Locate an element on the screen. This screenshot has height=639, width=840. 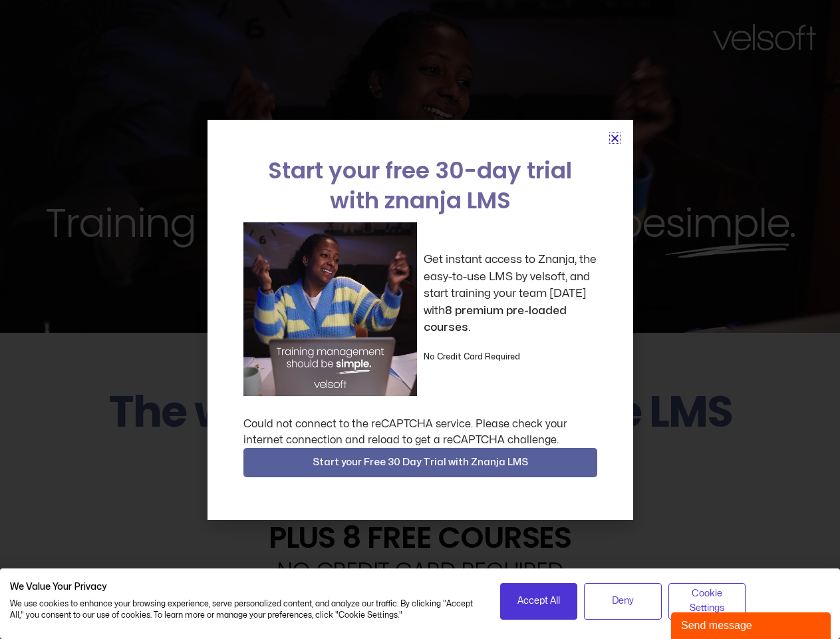
strong: No Credit Card Required is located at coordinates (472, 357).